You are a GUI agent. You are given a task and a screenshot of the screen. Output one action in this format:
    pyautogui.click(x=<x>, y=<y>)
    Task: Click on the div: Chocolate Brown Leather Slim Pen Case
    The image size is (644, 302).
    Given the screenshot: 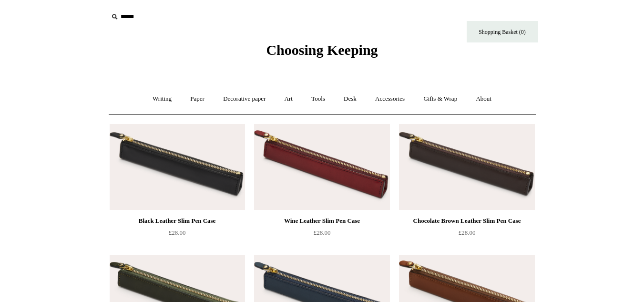 What is the action you would take?
    pyautogui.click(x=467, y=221)
    